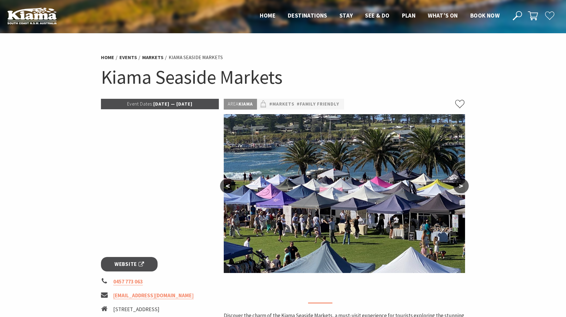  Describe the element at coordinates (267, 15) in the screenshot. I see `span: Home` at that location.